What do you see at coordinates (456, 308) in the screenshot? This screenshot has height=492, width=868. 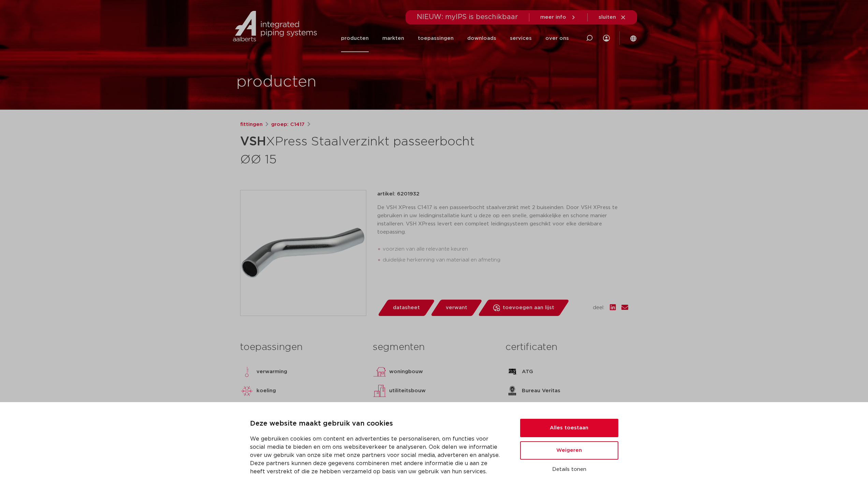 I see `span: verwant` at bounding box center [456, 308].